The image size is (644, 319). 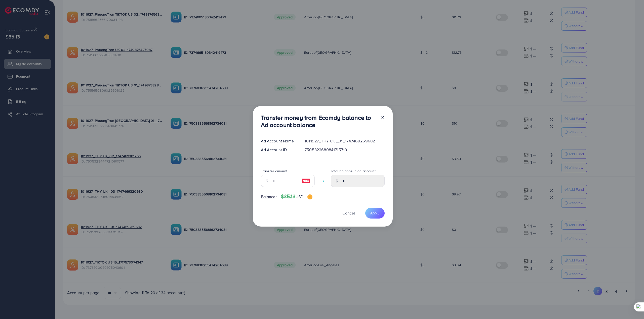 What do you see at coordinates (274, 171) in the screenshot?
I see `label: Transfer amount` at bounding box center [274, 171].